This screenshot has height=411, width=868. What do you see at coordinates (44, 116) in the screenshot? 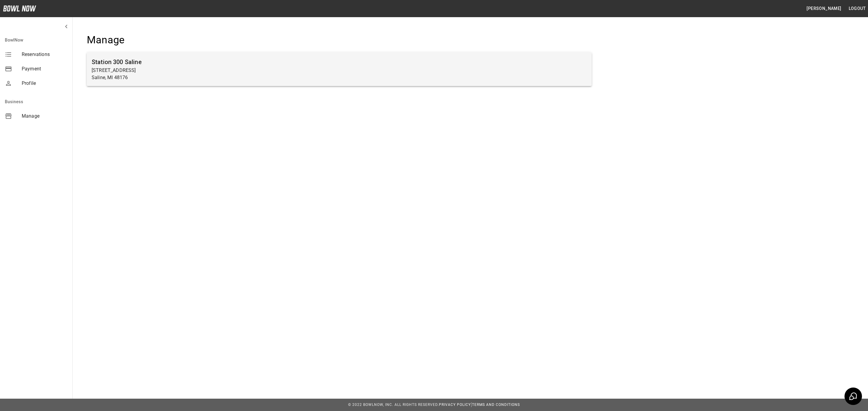
I see `span: Manage` at bounding box center [44, 116].